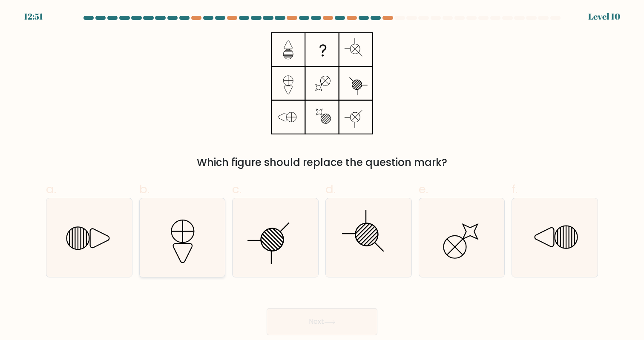 The image size is (644, 340). What do you see at coordinates (51, 189) in the screenshot?
I see `span: a.` at bounding box center [51, 189].